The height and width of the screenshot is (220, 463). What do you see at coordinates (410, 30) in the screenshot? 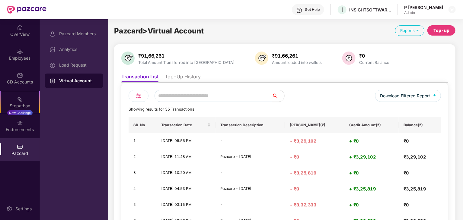
I see `div: Reports` at bounding box center [410, 30].